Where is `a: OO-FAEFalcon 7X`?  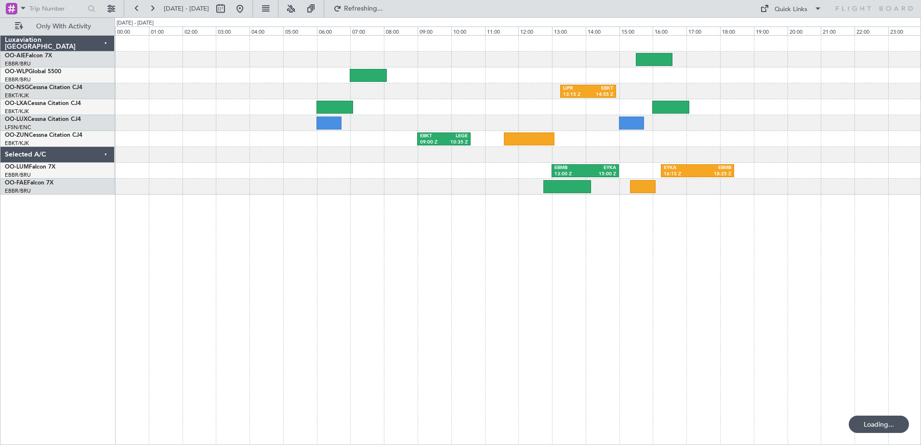 a: OO-FAEFalcon 7X is located at coordinates (29, 183).